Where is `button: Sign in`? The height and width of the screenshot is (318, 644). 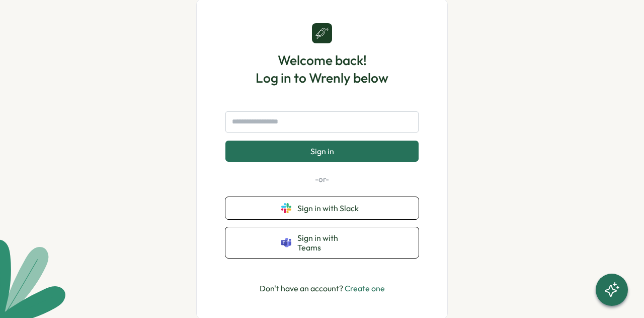
button: Sign in is located at coordinates (322, 151).